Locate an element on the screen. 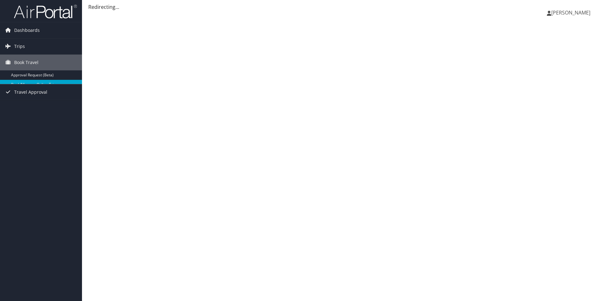  span: Dashboards is located at coordinates (27, 30).